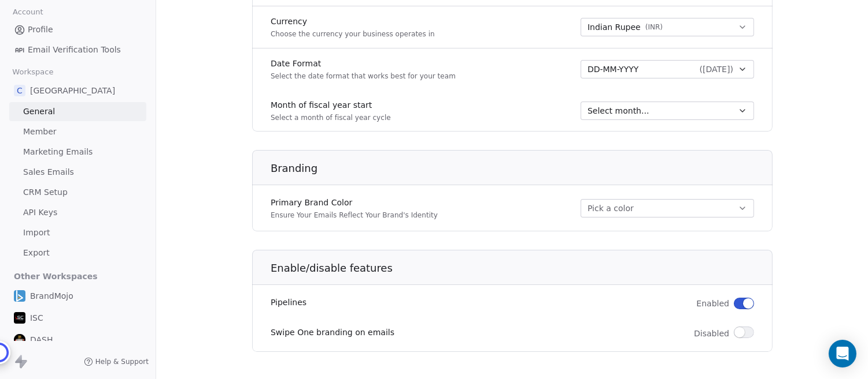  What do you see at coordinates (40, 29) in the screenshot?
I see `span: Profile` at bounding box center [40, 29].